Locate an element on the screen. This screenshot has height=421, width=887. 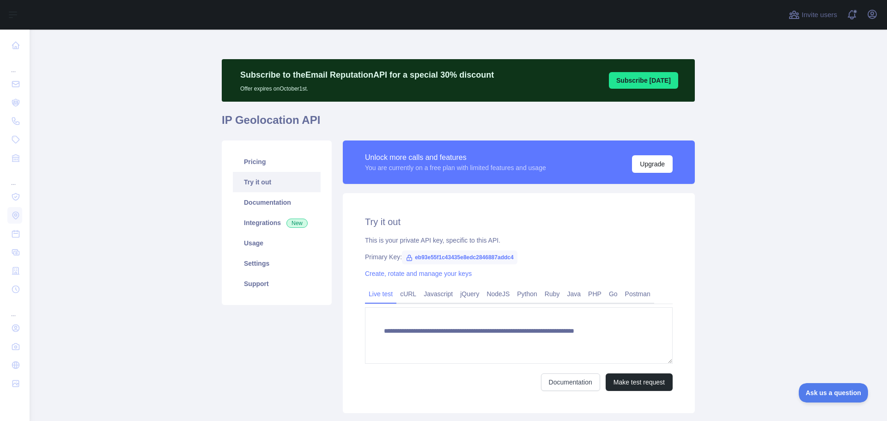
div: You are currently on a free plan with limited features and usage is located at coordinates (456, 168).